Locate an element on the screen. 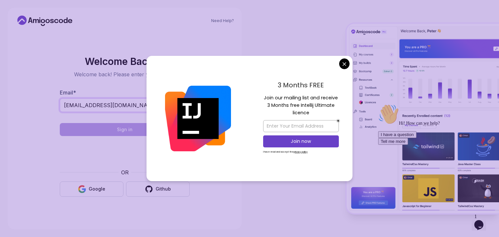 The height and width of the screenshot is (237, 499). p: OR is located at coordinates (125, 173).